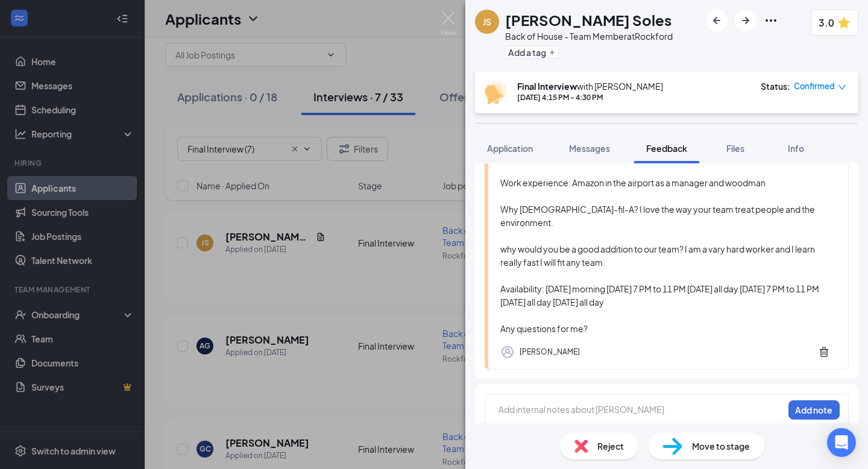 Image resolution: width=868 pixels, height=469 pixels. I want to click on svg: Ellipses, so click(771, 21).